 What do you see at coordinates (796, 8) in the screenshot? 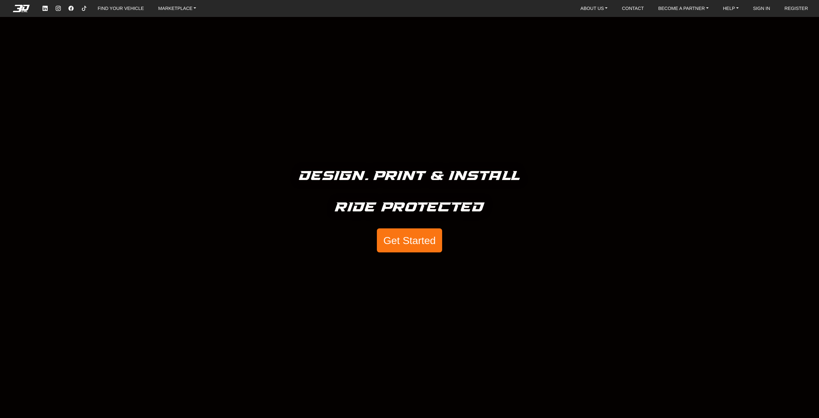
I see `a: REGISTER` at bounding box center [796, 8].